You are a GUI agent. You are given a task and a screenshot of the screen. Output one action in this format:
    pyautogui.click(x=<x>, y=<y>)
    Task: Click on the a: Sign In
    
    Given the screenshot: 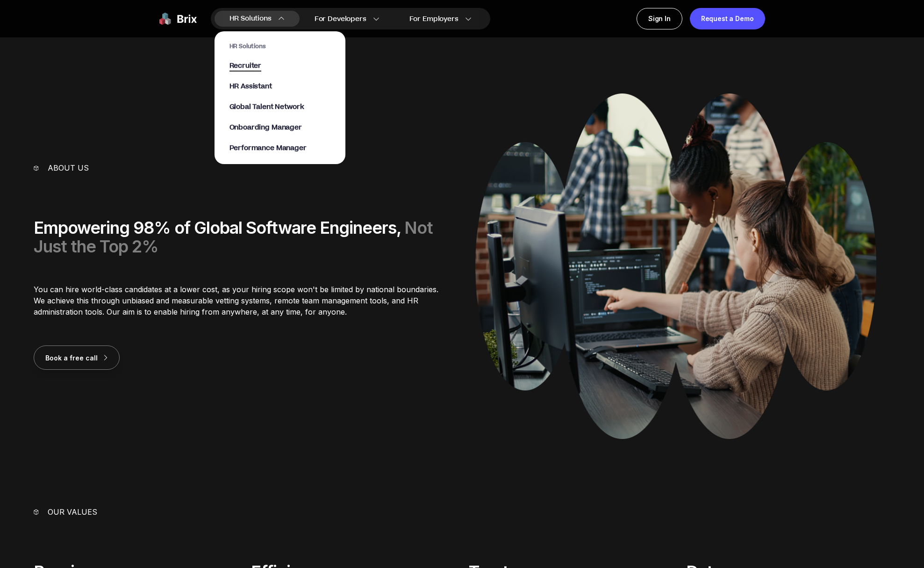 What is the action you would take?
    pyautogui.click(x=660, y=19)
    